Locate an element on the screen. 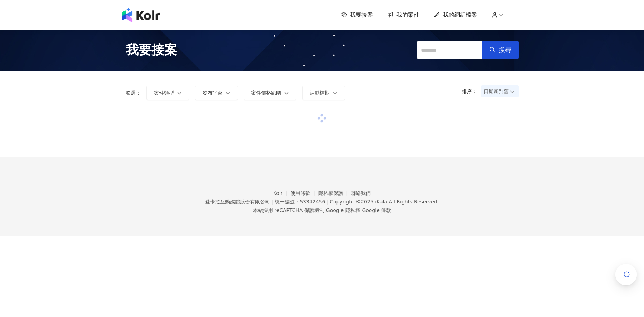  button: 活動檔期 is located at coordinates (323, 92).